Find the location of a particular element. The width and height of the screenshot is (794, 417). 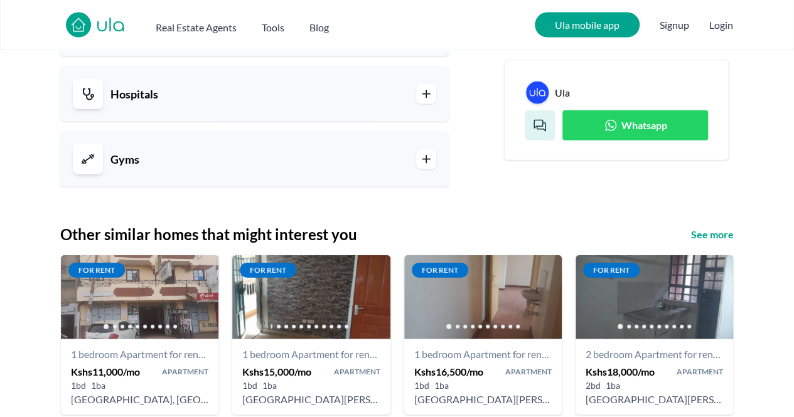

h4: 1 bedroom Apartment for rent in Kahawa Sukari - Kshs 15,000/mo - St Francis Training Institute, K... is located at coordinates (311, 355).